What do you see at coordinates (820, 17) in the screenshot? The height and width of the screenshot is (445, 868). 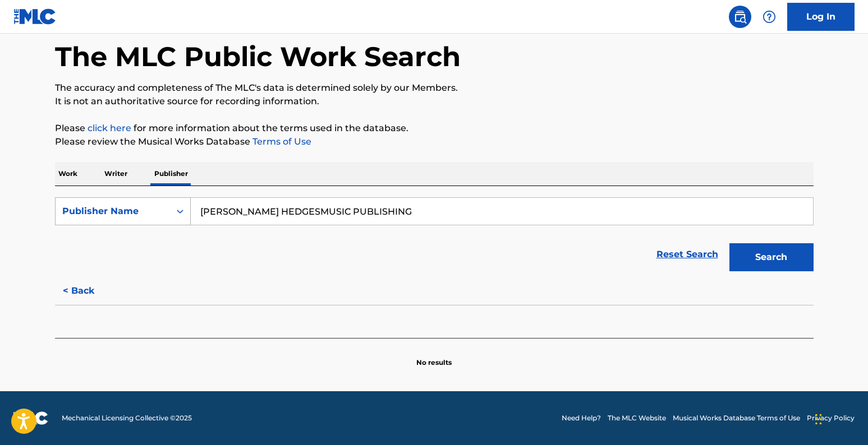 I see `a: Log In` at bounding box center [820, 17].